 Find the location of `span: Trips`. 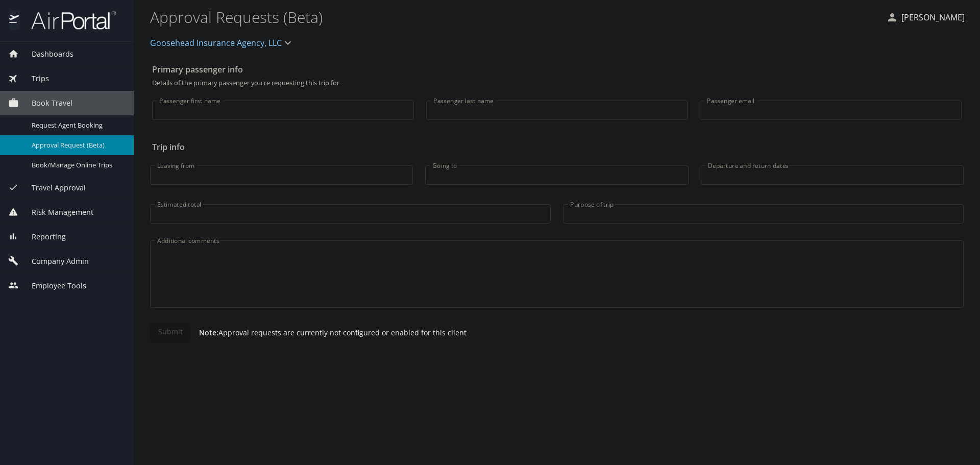

span: Trips is located at coordinates (33, 78).